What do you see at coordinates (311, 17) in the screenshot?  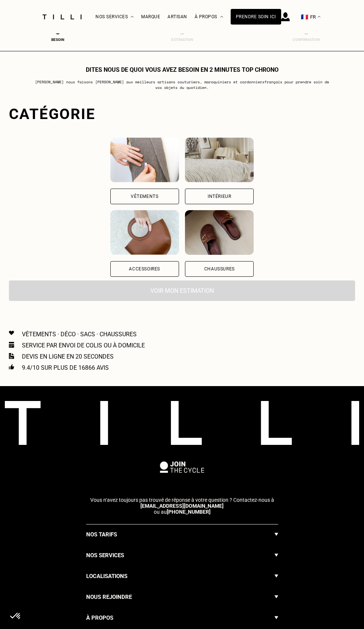 I see `button: 🇫🇷 FR` at bounding box center [311, 17].